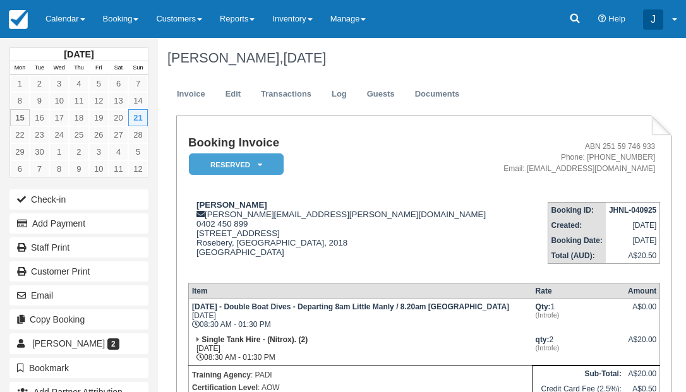 The image size is (686, 392). What do you see at coordinates (79, 200) in the screenshot?
I see `button: Check-in` at bounding box center [79, 200].